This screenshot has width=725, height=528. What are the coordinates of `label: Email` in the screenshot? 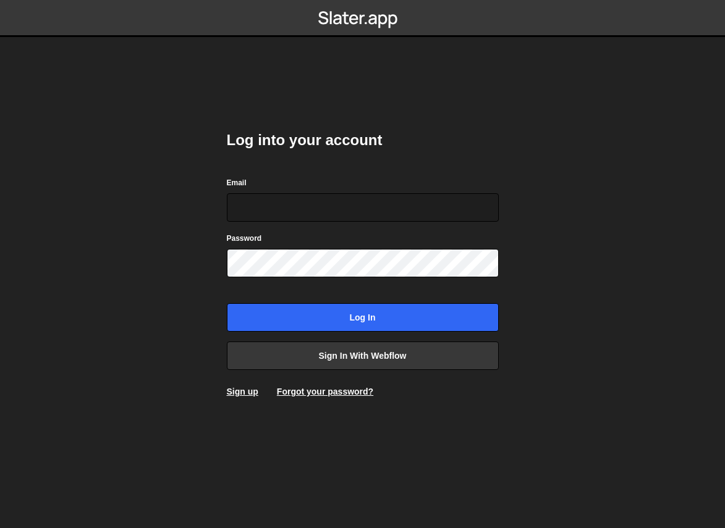 It's located at (237, 183).